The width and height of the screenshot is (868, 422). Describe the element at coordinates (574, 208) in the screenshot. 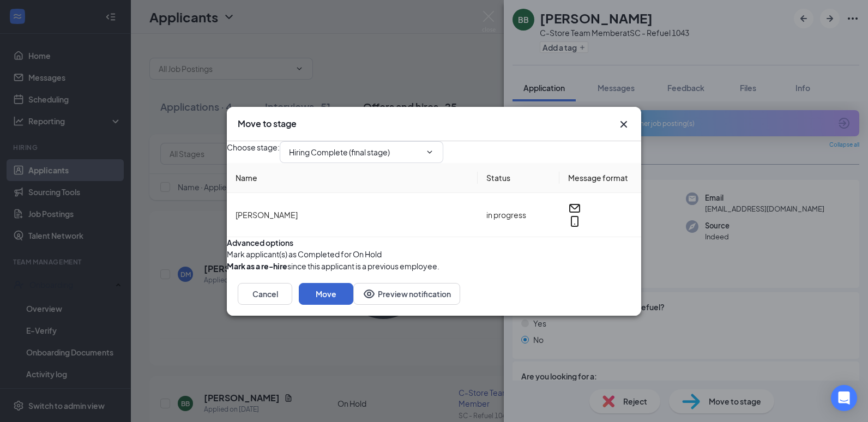

I see `svg: Email` at that location.